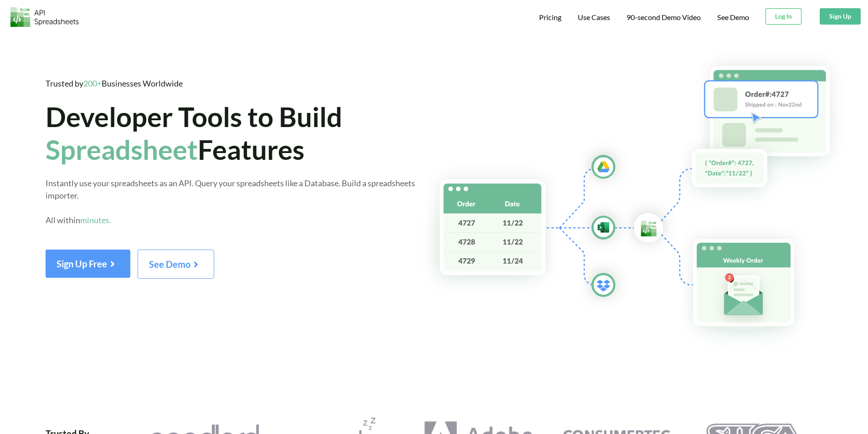  Describe the element at coordinates (45, 17) in the screenshot. I see `img: Logo.png` at that location.